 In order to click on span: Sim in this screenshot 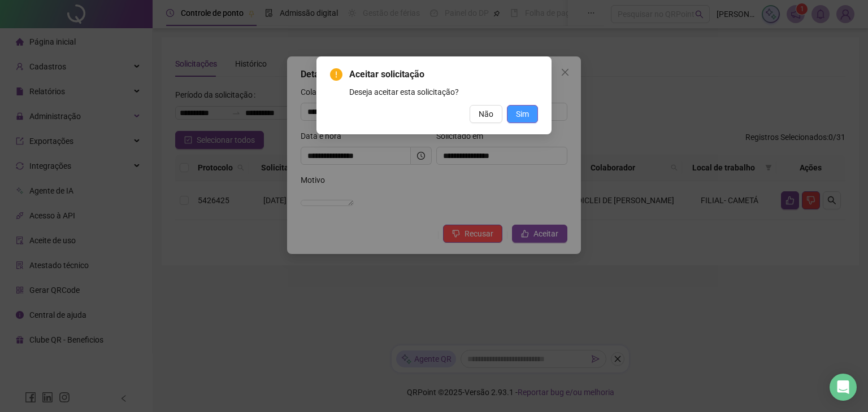, I will do `click(522, 114)`.